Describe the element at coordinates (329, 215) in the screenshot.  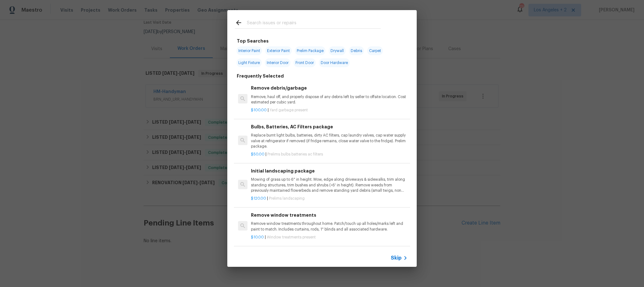
I see `h6: Remove window treatments` at that location.